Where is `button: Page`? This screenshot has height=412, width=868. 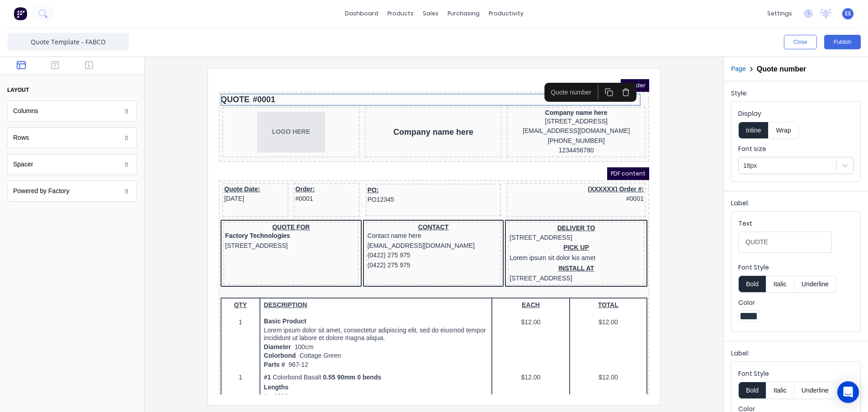
button: Page is located at coordinates (738, 69).